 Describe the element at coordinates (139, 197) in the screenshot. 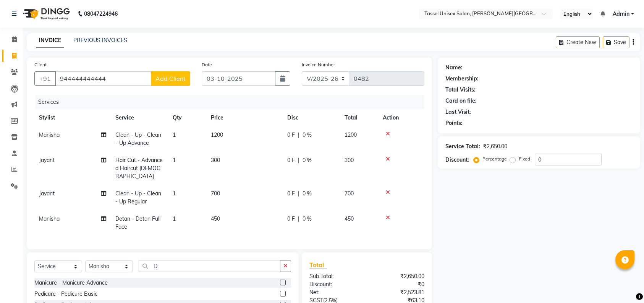

I see `span: Clean - Up - Clean - Up Regular` at that location.